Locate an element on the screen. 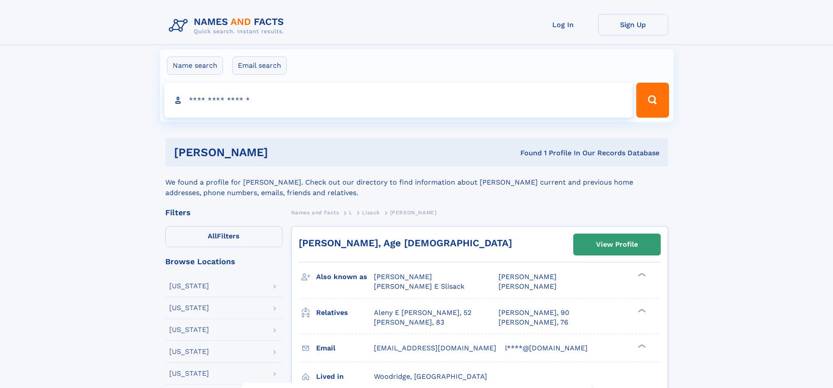 The width and height of the screenshot is (833, 388). a: Names and Facts is located at coordinates (315, 212).